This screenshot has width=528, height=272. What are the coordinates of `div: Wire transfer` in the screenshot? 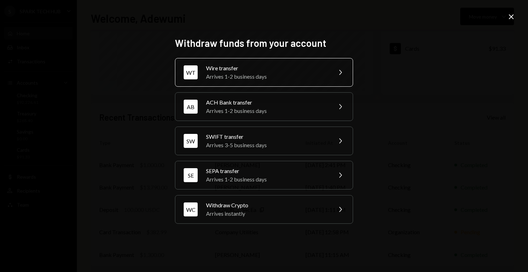 It's located at (267, 68).